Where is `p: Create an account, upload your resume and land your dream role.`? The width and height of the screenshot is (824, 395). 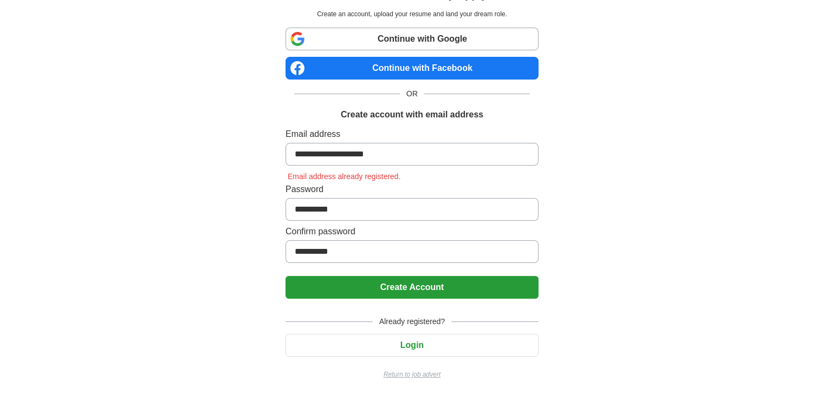
p: Create an account, upload your resume and land your dream role. is located at coordinates (412, 14).